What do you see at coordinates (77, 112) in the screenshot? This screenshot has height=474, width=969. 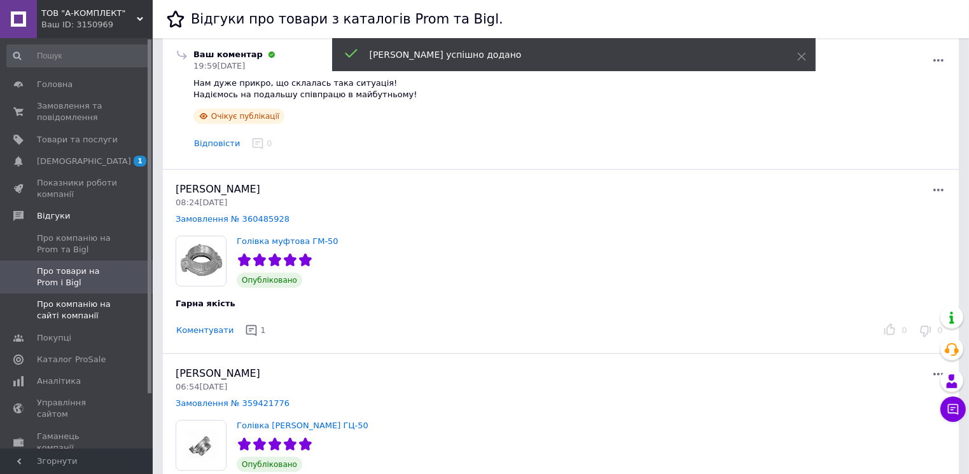 I see `span: Замовлення та повідомлення` at bounding box center [77, 112].